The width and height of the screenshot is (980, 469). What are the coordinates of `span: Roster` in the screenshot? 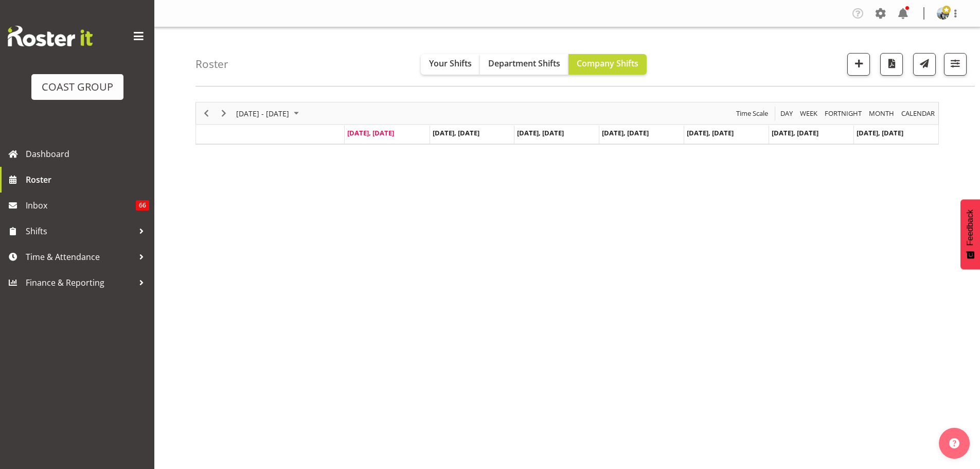 It's located at (87, 180).